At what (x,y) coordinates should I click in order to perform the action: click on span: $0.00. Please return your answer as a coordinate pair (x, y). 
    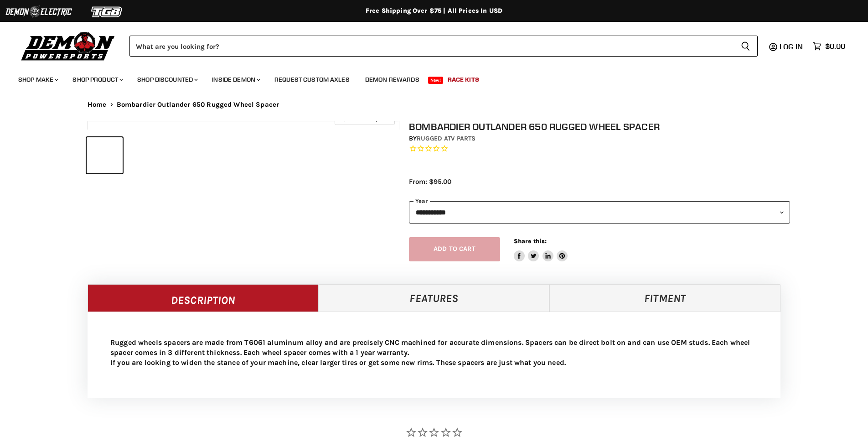
    Looking at the image, I should click on (835, 46).